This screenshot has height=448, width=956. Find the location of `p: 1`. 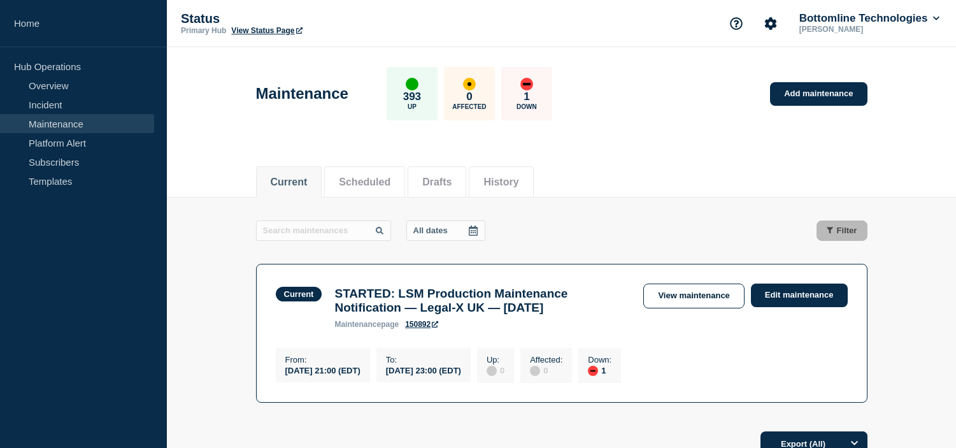

p: 1 is located at coordinates (526, 97).